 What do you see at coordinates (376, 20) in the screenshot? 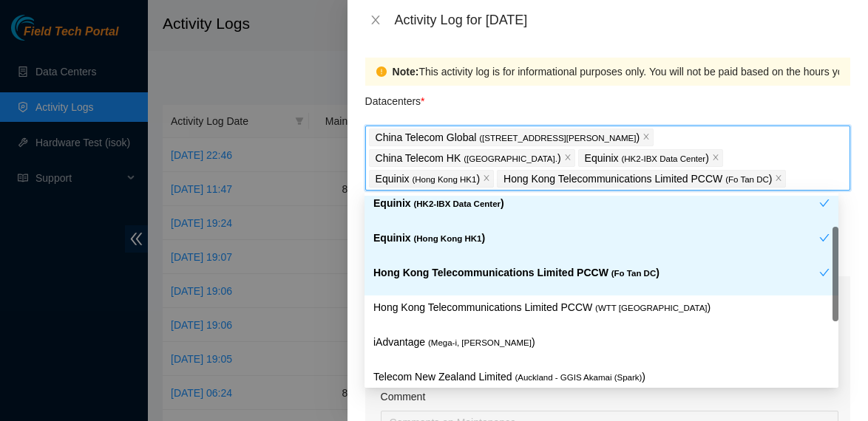
I see `button: Close` at bounding box center [376, 20].